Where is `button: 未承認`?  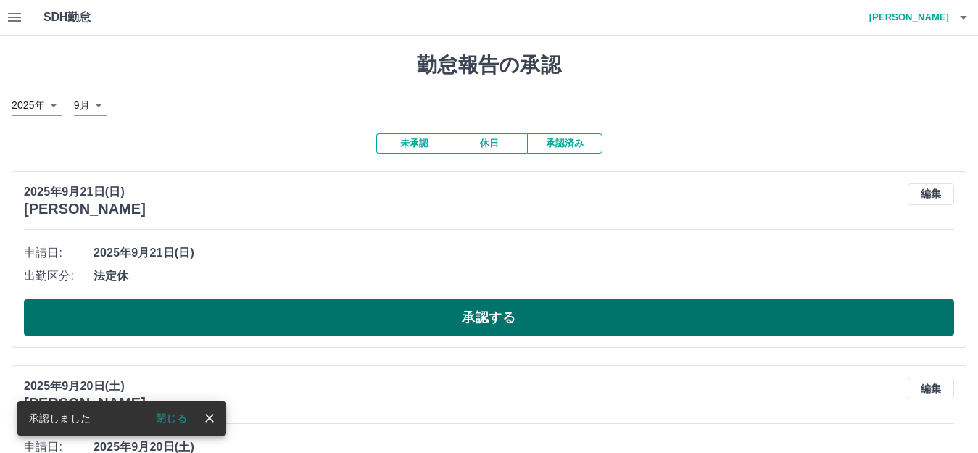 button: 未承認 is located at coordinates (414, 144).